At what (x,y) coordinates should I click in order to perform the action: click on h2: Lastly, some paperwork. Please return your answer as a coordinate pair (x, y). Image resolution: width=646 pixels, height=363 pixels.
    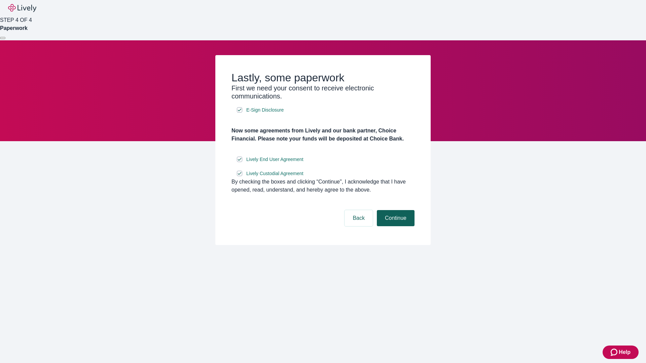
    Looking at the image, I should click on (323, 78).